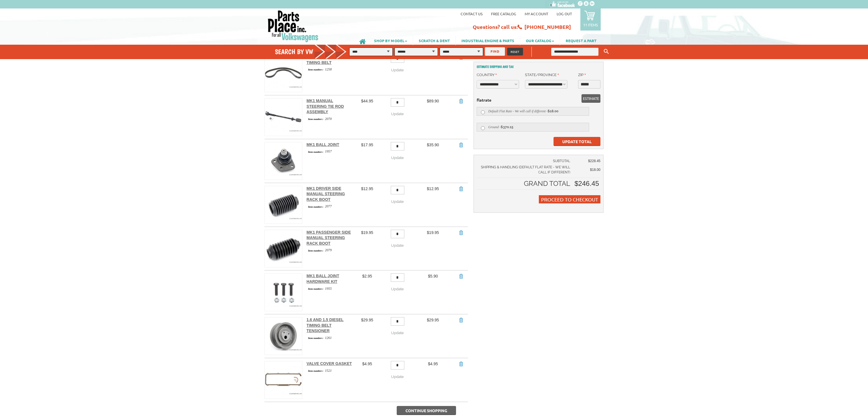 The height and width of the screenshot is (417, 868). What do you see at coordinates (495, 52) in the screenshot?
I see `button: FIND` at bounding box center [495, 52].